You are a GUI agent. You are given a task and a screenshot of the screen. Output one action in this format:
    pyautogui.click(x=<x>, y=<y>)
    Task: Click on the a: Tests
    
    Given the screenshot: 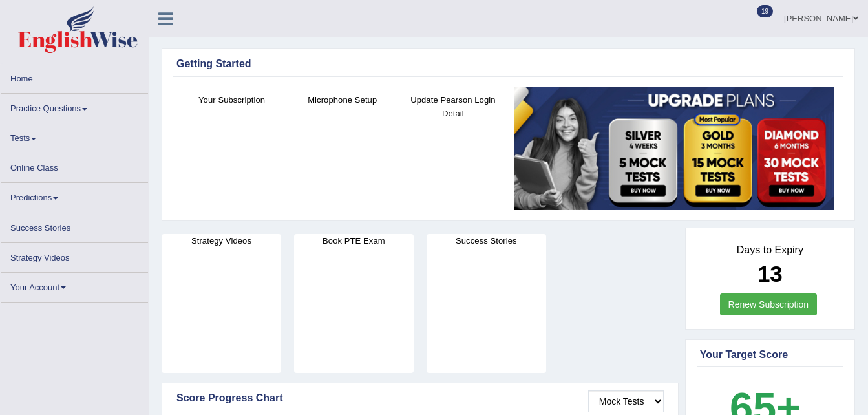 What is the action you would take?
    pyautogui.click(x=75, y=136)
    